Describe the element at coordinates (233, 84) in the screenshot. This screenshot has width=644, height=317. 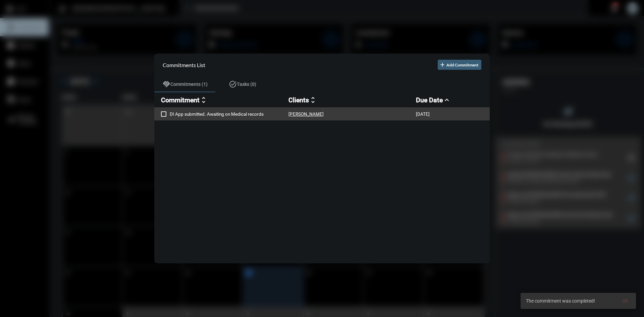
I see `mat-icon: task_alt` at that location.